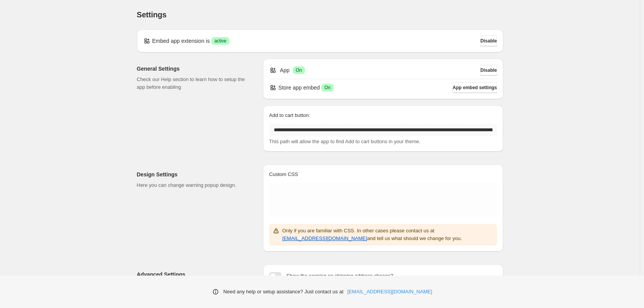 The image size is (644, 308). What do you see at coordinates (194, 175) in the screenshot?
I see `h2: Design Settings` at bounding box center [194, 175].